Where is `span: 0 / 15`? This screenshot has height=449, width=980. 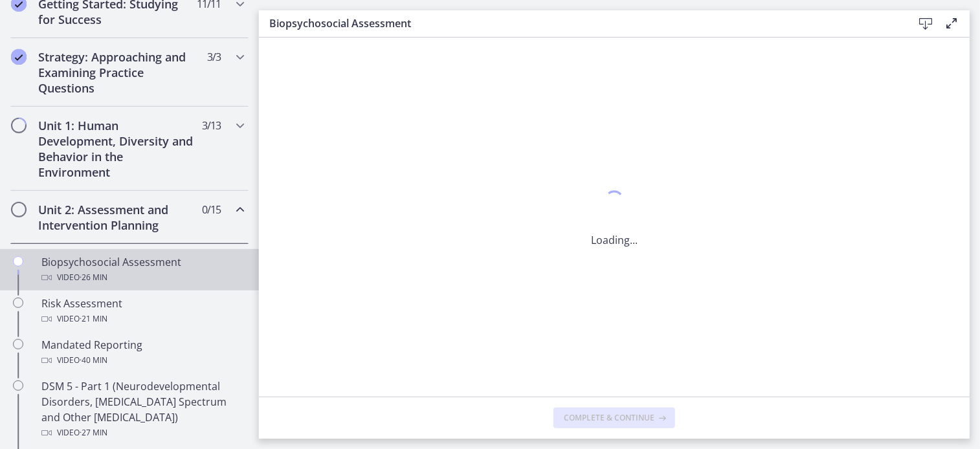
span: 0 / 15 is located at coordinates (211, 209).